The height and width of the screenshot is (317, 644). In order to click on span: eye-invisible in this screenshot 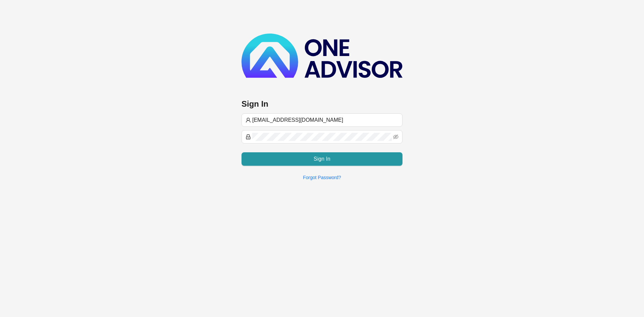, I will do `click(396, 137)`.